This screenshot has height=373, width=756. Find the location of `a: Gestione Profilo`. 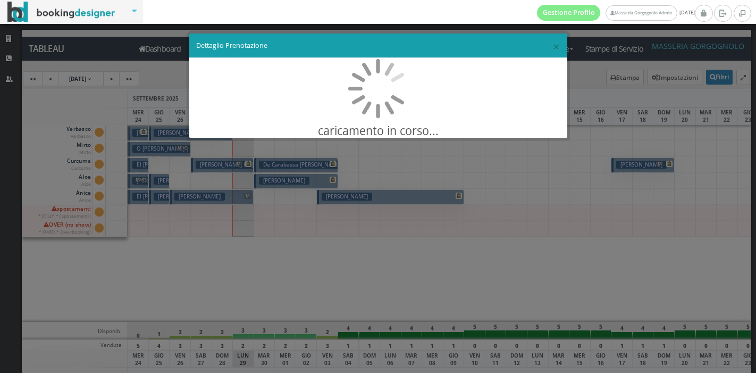

a: Gestione Profilo is located at coordinates (569, 13).